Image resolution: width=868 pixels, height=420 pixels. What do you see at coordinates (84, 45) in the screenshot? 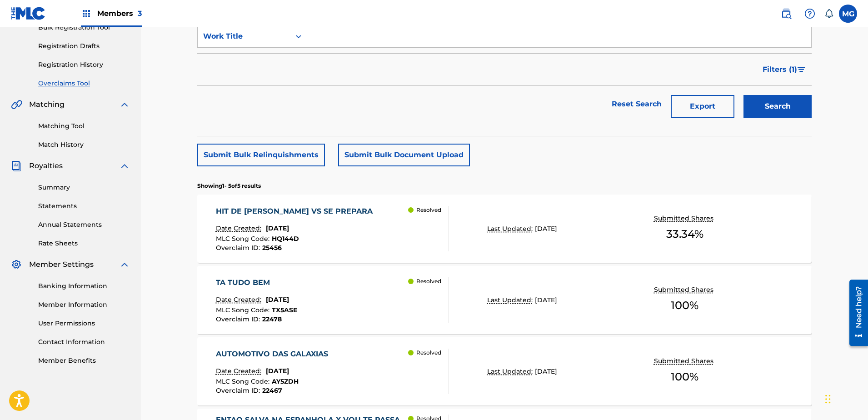
I see `a: Registration Drafts` at bounding box center [84, 45].